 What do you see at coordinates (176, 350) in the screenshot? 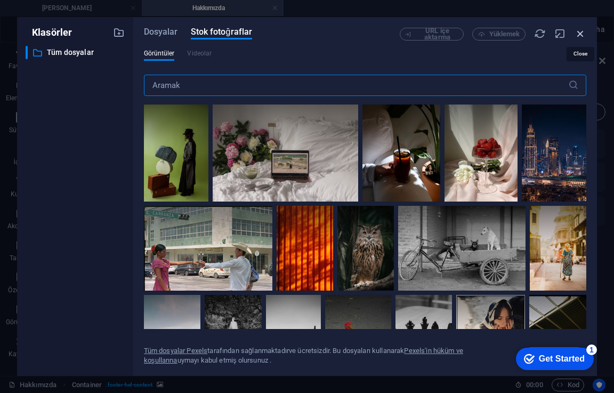
I see `a: Tüm dosyalar Pexels` at bounding box center [176, 350].